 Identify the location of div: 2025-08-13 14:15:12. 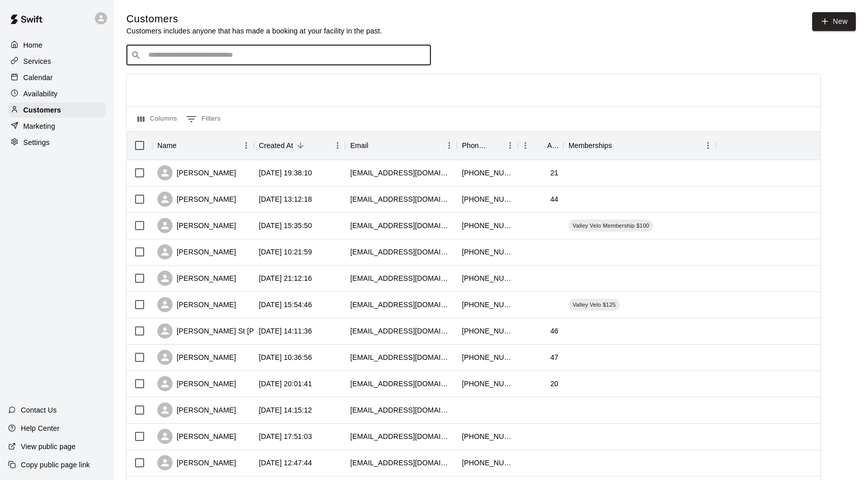
(285, 410).